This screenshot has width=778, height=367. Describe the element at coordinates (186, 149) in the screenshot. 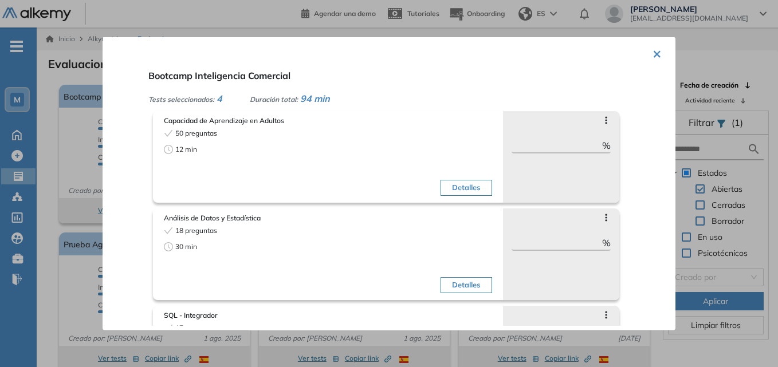

I see `span: 12 min` at that location.